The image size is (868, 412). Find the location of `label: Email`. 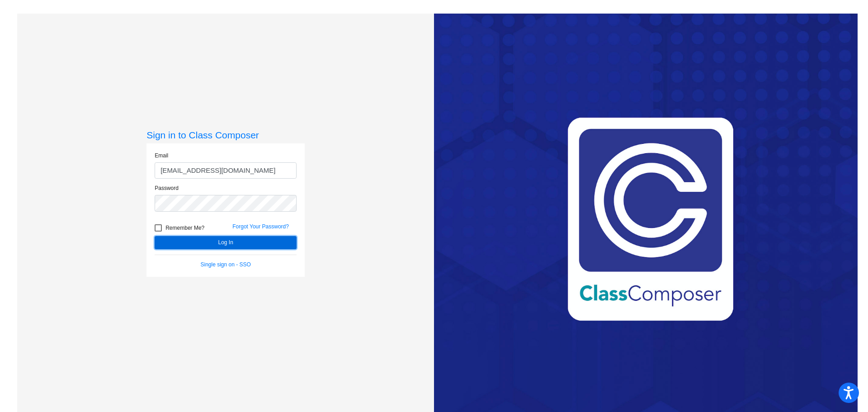

label: Email is located at coordinates (162, 155).